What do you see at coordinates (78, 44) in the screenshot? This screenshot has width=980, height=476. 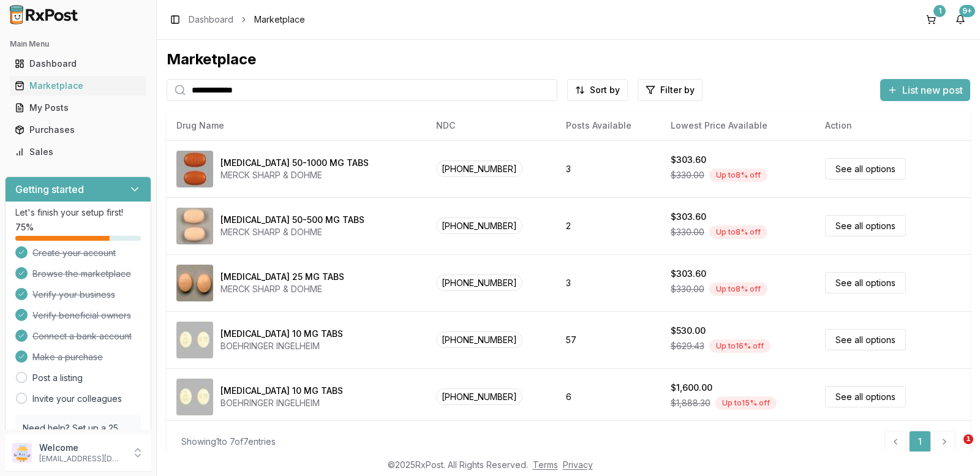 I see `h2: Main Menu` at bounding box center [78, 44].